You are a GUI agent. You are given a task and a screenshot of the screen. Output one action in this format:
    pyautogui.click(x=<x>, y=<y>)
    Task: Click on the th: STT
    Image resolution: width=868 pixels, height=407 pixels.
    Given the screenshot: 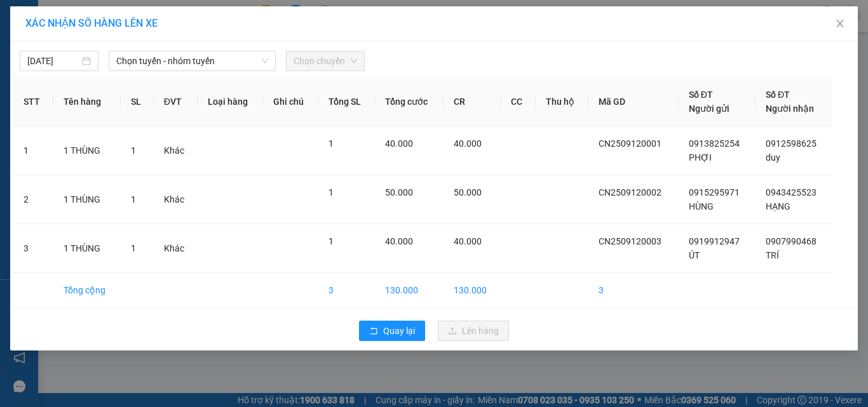 What is the action you would take?
    pyautogui.click(x=33, y=102)
    